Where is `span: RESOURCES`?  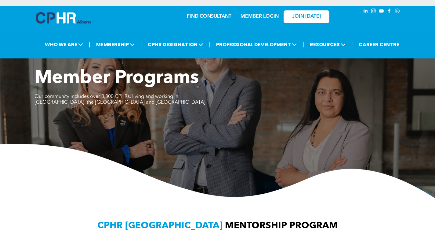
span: RESOURCES is located at coordinates (328, 44).